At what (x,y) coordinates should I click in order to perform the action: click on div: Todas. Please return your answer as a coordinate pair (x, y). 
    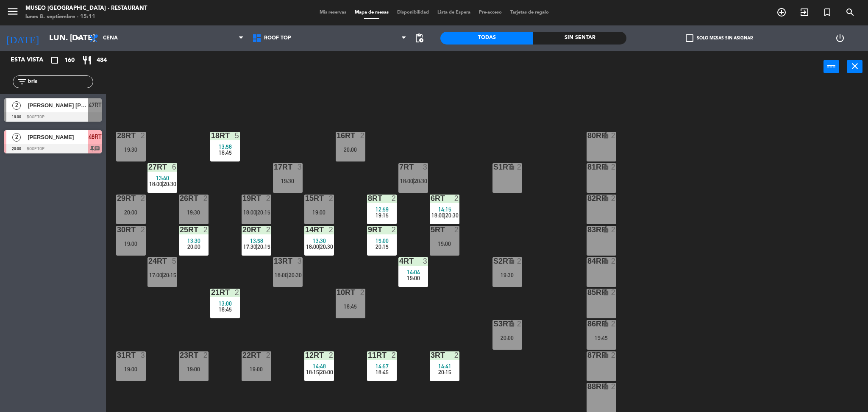
    Looking at the image, I should click on (487, 38).